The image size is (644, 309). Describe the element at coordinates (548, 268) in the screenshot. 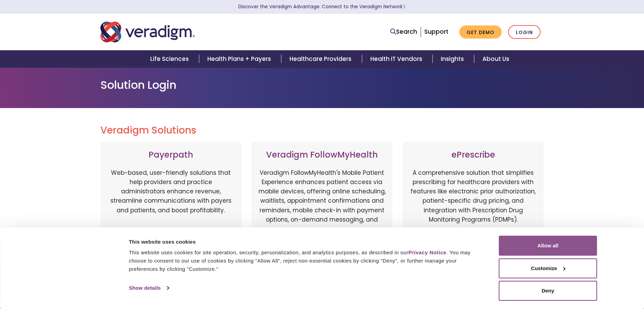

I see `button: Customize` at that location.